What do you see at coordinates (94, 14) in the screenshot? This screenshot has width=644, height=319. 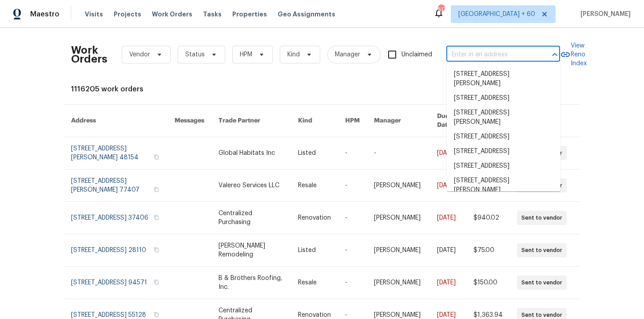 I see `span: Visits` at bounding box center [94, 14].